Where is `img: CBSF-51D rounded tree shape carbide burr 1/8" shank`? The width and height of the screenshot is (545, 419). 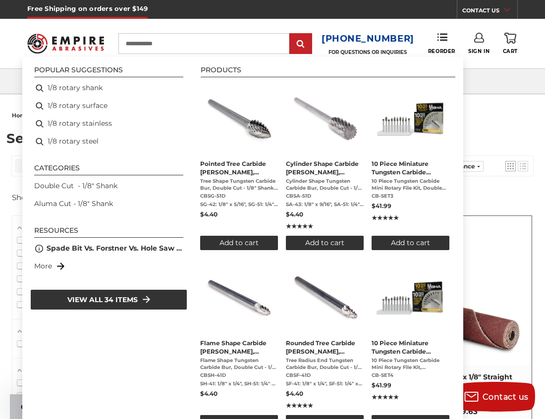 img: CBSF-51D rounded tree shape carbide burr 1/8" shank is located at coordinates (324, 298).